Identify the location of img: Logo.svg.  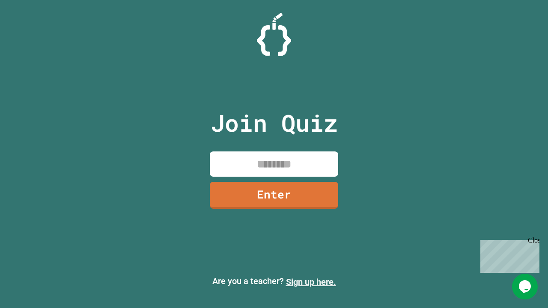
(274, 34).